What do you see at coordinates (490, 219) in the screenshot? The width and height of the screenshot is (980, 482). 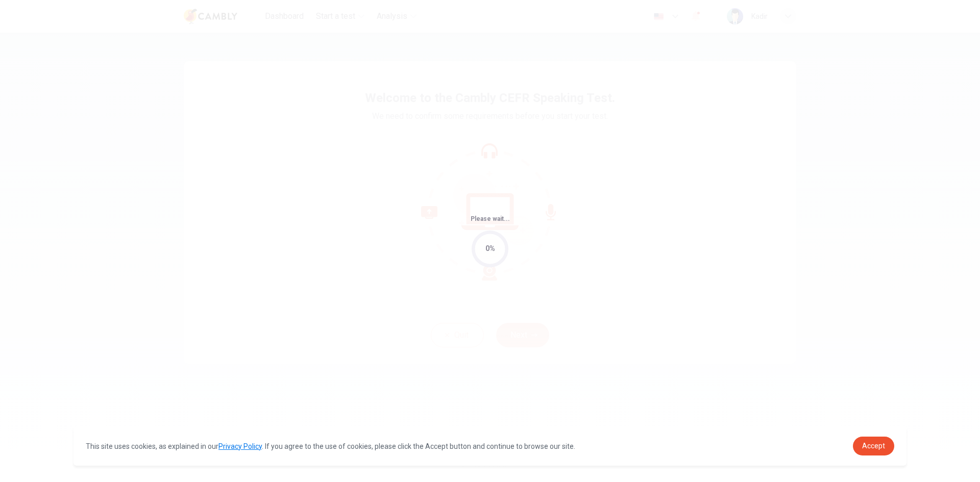 I see `span: Please wait...` at bounding box center [490, 219].